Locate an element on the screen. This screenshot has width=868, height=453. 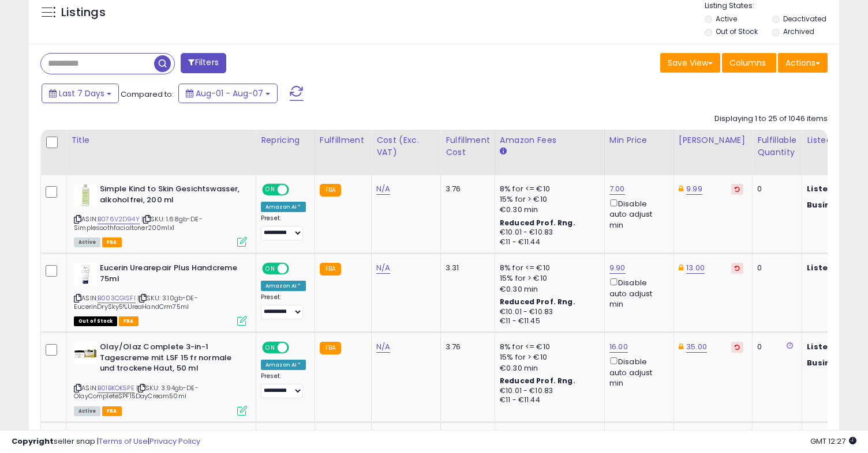
div: Fulfillment Cost is located at coordinates (467, 146).